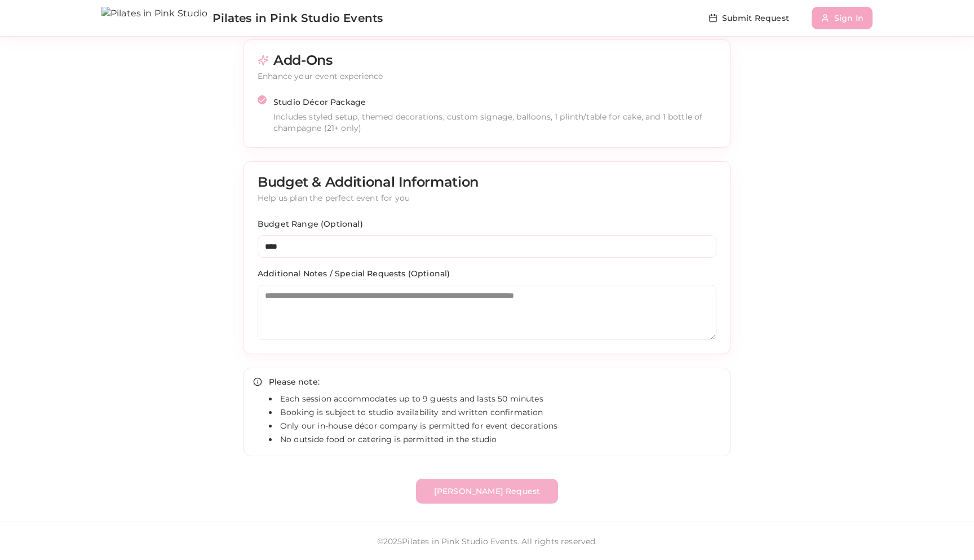 The height and width of the screenshot is (560, 974). Describe the element at coordinates (487, 198) in the screenshot. I see `div: Help us plan the perfect event for you` at that location.